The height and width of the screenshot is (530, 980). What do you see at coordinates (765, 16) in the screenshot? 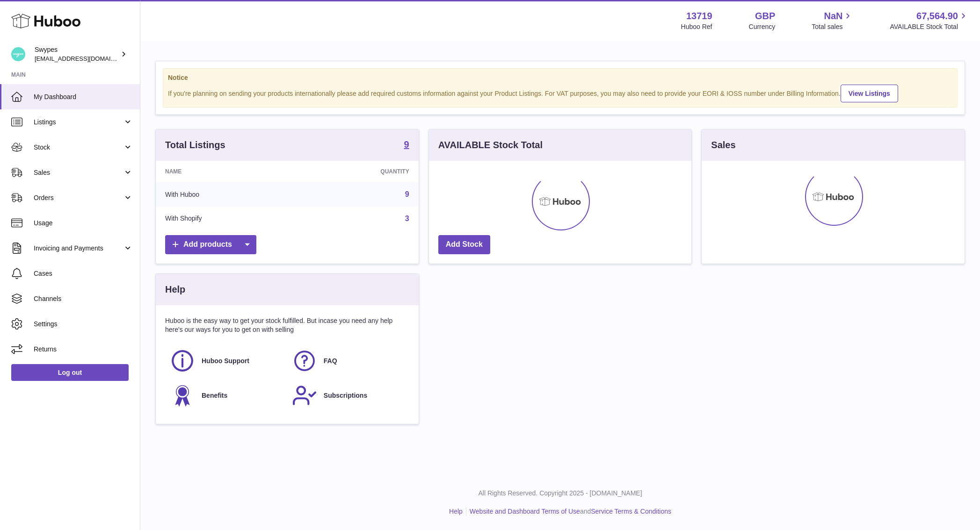
I see `strong: GBP` at bounding box center [765, 16].